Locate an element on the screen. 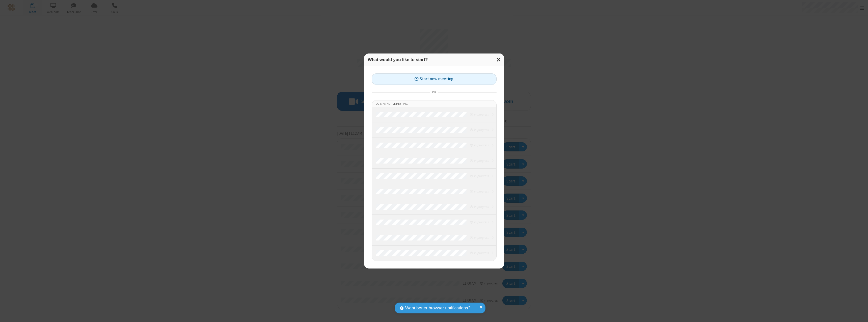 This screenshot has height=322, width=868. h3: What would you like to start? is located at coordinates (434, 60).